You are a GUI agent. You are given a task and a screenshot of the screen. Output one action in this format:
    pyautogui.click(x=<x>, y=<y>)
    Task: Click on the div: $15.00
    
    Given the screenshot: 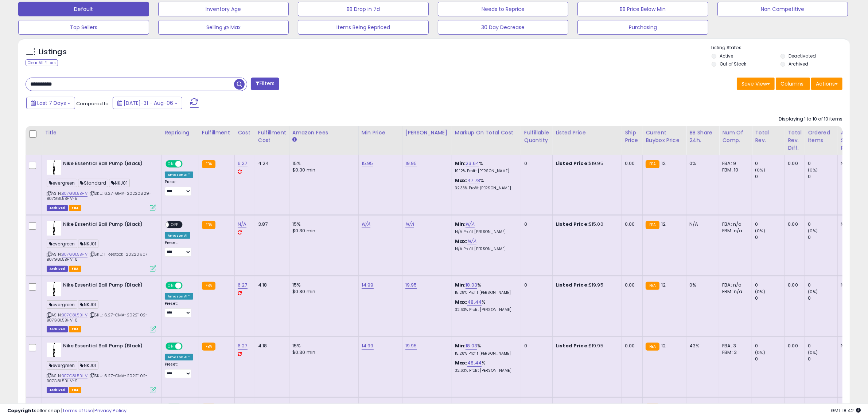 What is the action you would take?
    pyautogui.click(x=586, y=224)
    